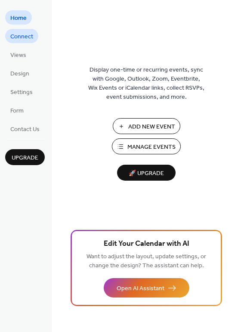 The height and width of the screenshot is (332, 241). What do you see at coordinates (22, 92) in the screenshot?
I see `span: Settings` at bounding box center [22, 92].